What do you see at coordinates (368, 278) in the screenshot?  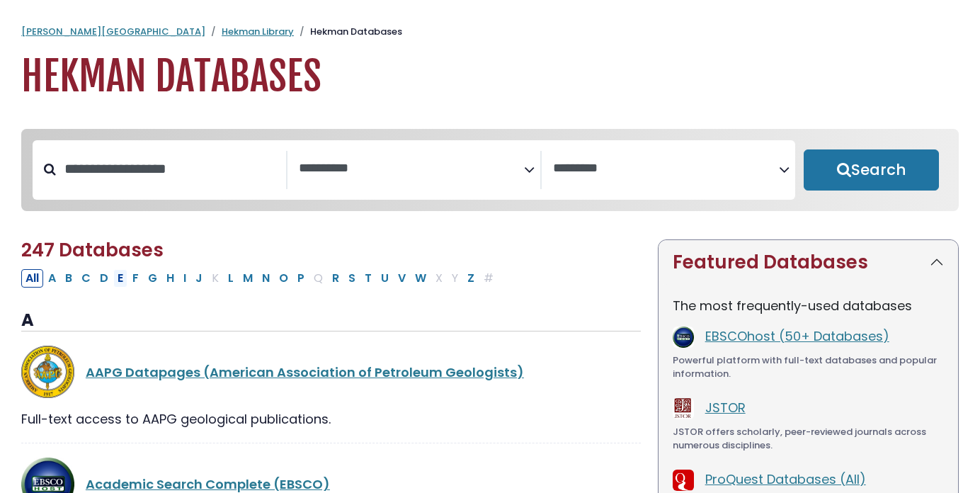 I see `button: Filter Results T` at bounding box center [368, 278].